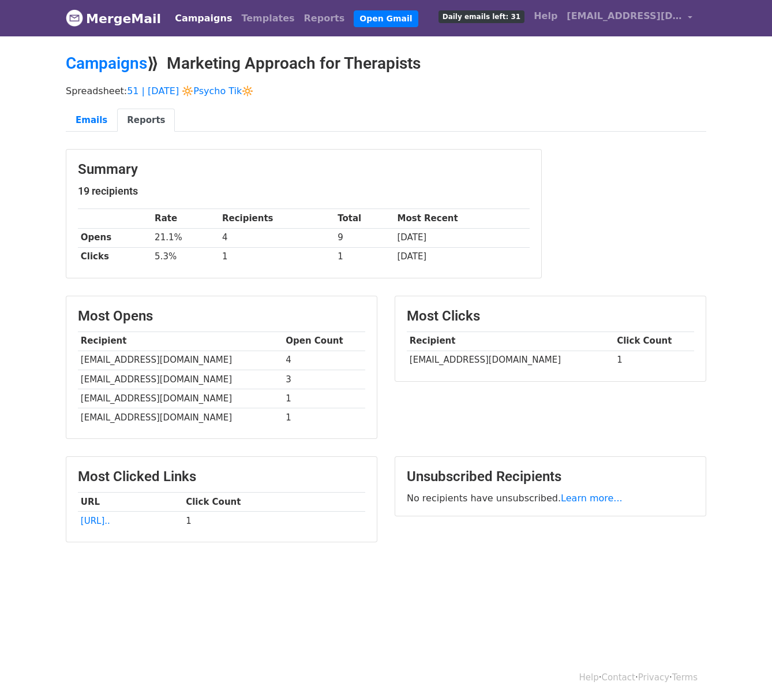 The image size is (772, 700). I want to click on th: Most Recent, so click(462, 218).